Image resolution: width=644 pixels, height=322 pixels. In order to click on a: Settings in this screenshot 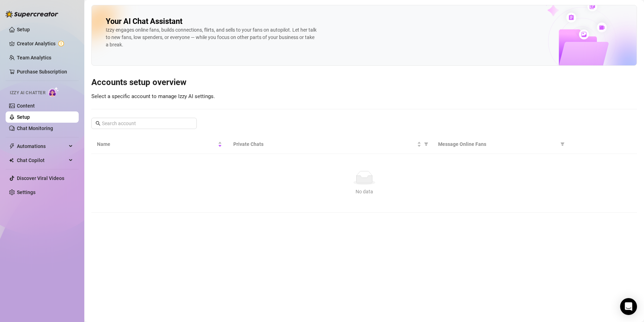, I will do `click(26, 192)`.